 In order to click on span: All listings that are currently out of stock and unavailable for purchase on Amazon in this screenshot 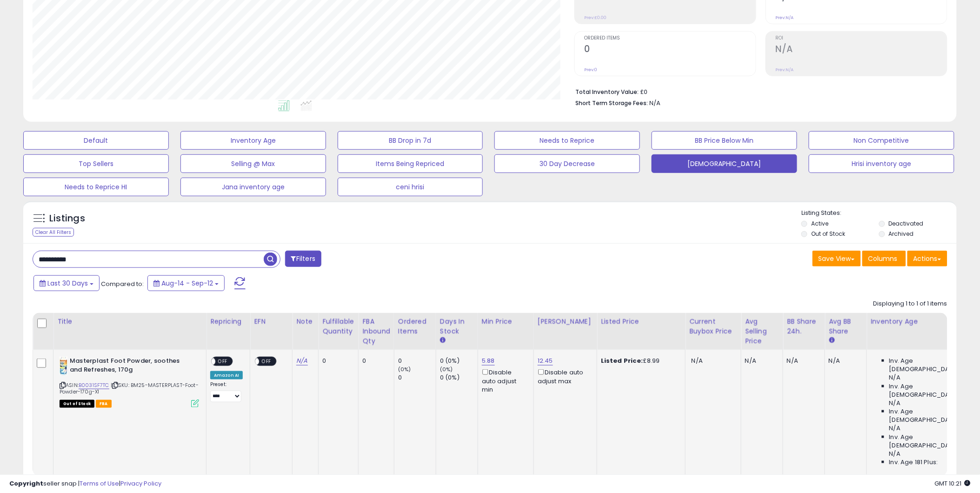, I will do `click(77, 404)`.